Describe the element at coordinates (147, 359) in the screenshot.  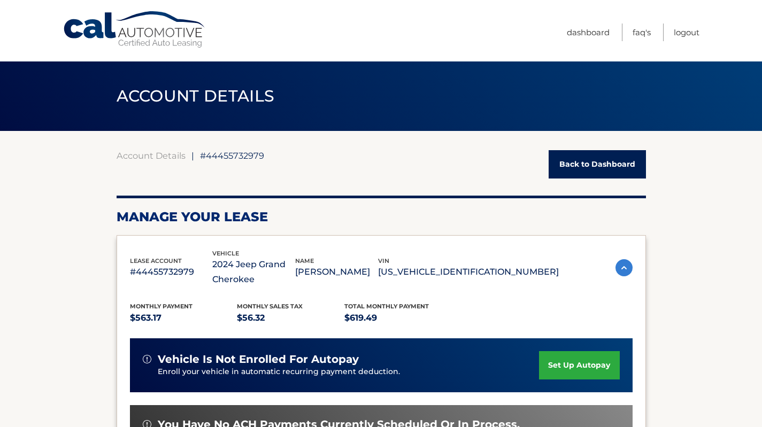
I see `img: alert-white.svg` at that location.